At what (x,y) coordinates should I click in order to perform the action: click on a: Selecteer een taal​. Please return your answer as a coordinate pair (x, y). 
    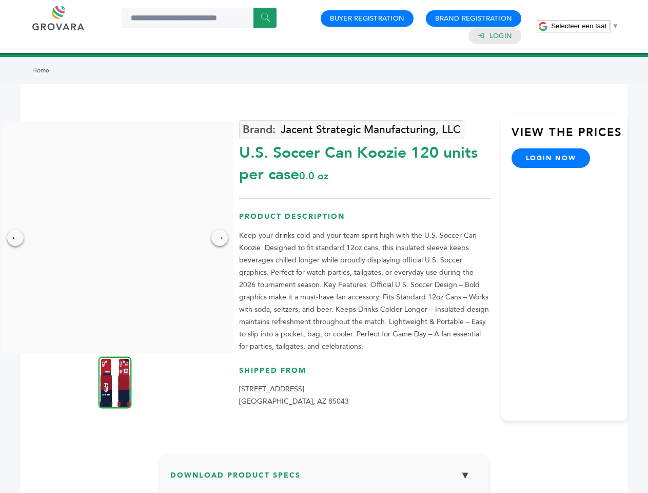
    Looking at the image, I should click on (585, 26).